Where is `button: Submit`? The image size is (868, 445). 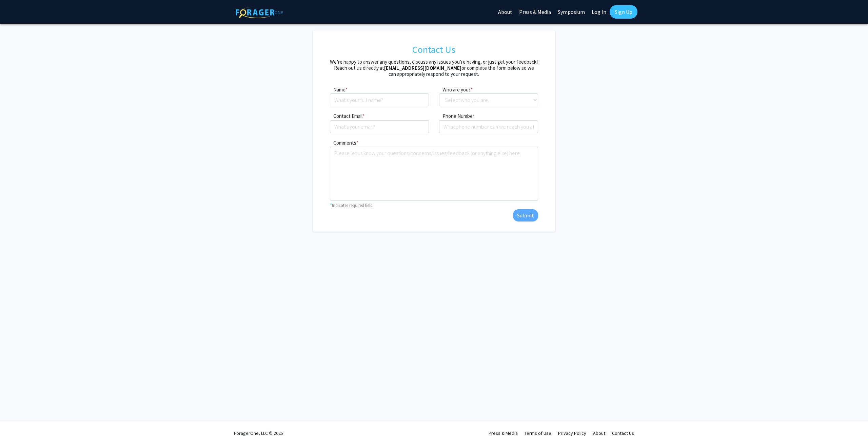 button: Submit is located at coordinates (525, 216).